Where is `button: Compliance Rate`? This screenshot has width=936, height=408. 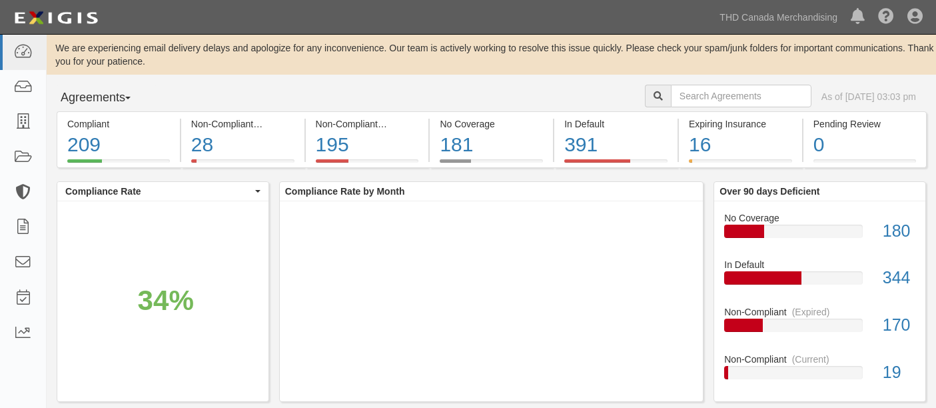
button: Compliance Rate is located at coordinates (163, 191).